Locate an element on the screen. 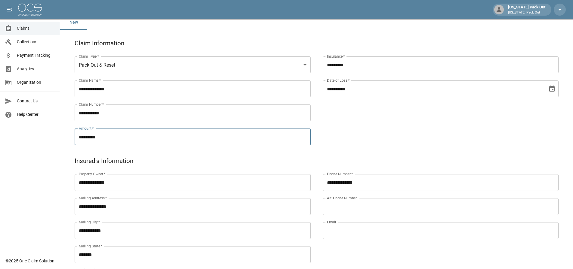 This screenshot has height=269, width=573. label: Date of Loss is located at coordinates (338, 80).